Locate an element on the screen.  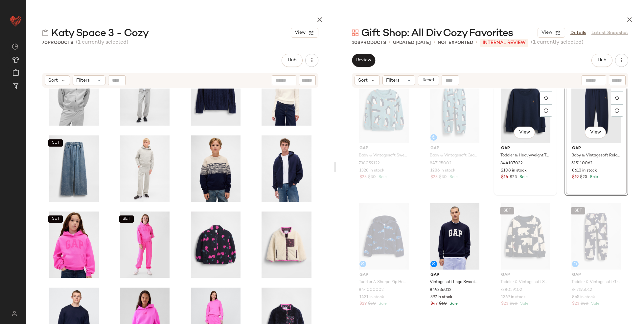
span: 1431 in stock is located at coordinates (371, 297).